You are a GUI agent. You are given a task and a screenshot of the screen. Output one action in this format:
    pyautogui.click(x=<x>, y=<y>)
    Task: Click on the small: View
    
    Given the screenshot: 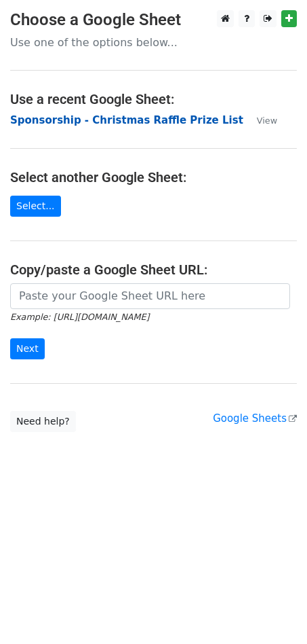 What is the action you would take?
    pyautogui.click(x=267, y=120)
    